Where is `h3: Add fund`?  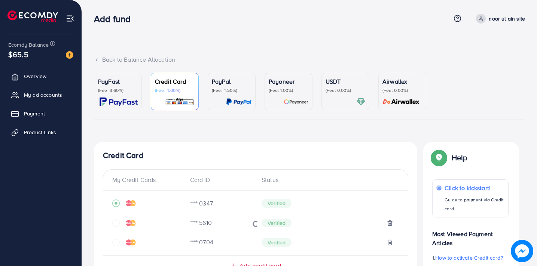
h3: Add fund is located at coordinates (115, 19).